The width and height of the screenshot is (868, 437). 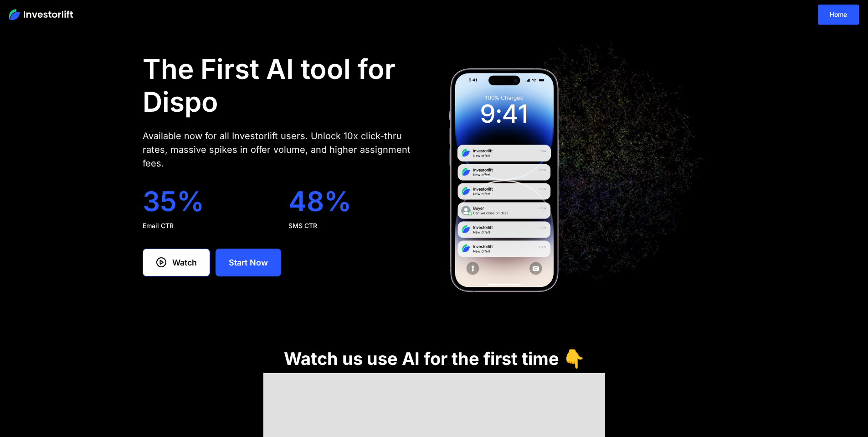 I want to click on h1: The First AI tool for Dispo, so click(x=281, y=85).